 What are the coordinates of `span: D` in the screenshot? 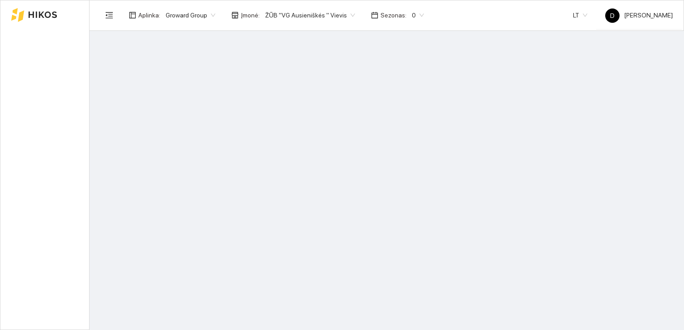 It's located at (613, 16).